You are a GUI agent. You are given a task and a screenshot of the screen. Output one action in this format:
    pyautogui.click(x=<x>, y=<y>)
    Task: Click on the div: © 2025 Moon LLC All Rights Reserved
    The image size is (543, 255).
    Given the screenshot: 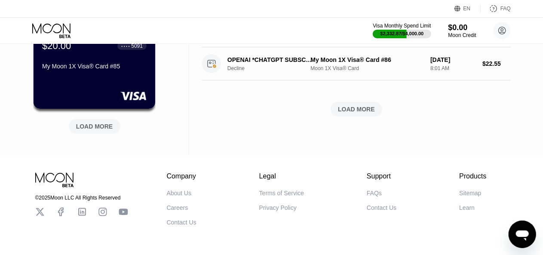 What is the action you would take?
    pyautogui.click(x=82, y=198)
    